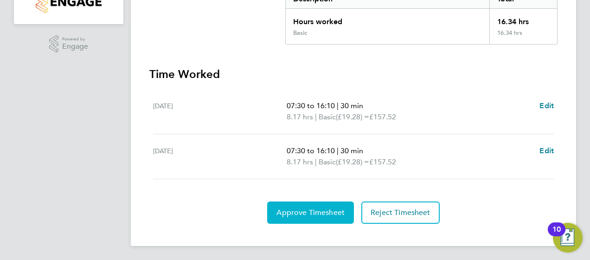  Describe the element at coordinates (557, 235) in the screenshot. I see `div: 10` at that location.